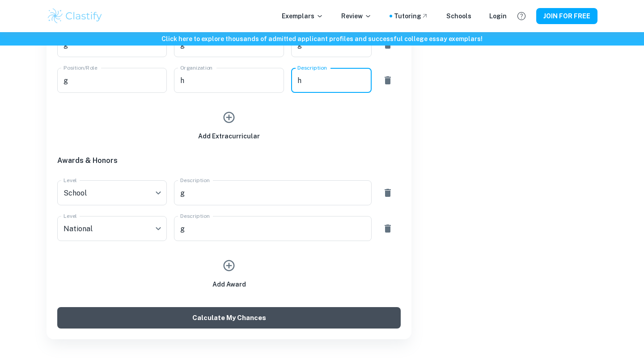  Describe the element at coordinates (521, 16) in the screenshot. I see `button: Help and Feedback` at that location.